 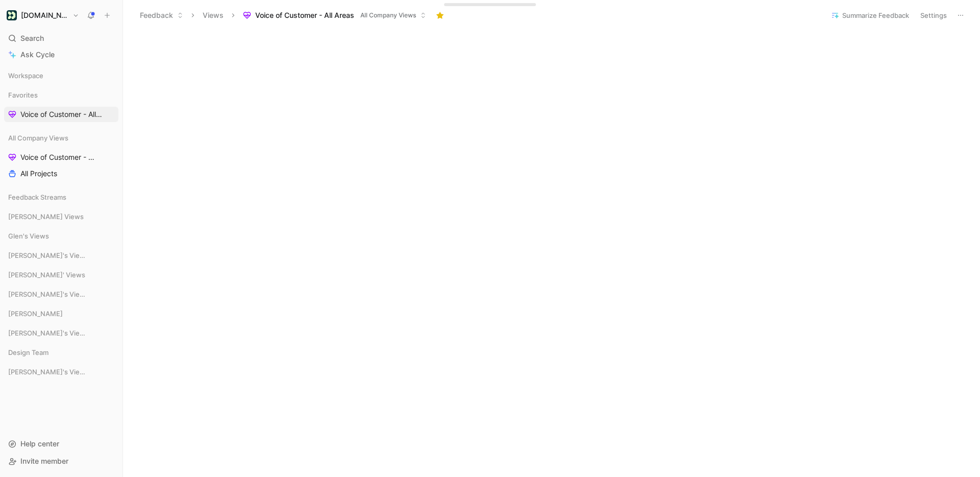 I want to click on div: Search, so click(x=61, y=38).